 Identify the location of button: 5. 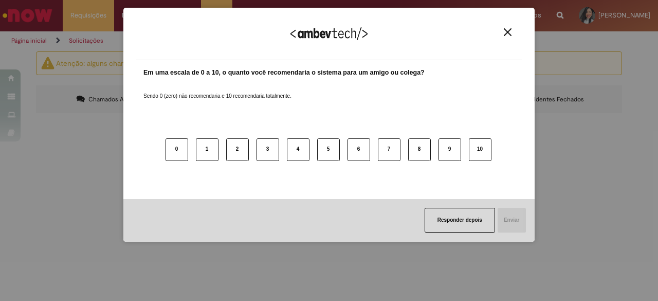
(329, 150).